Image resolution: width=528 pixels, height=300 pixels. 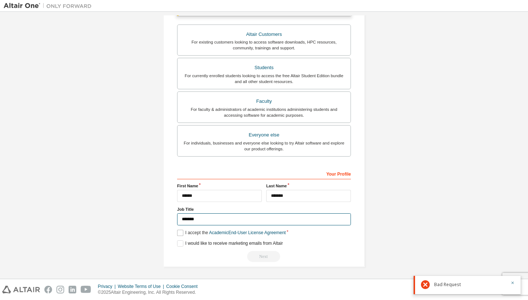 What do you see at coordinates (264, 135) in the screenshot?
I see `div: Everyone else` at bounding box center [264, 135].